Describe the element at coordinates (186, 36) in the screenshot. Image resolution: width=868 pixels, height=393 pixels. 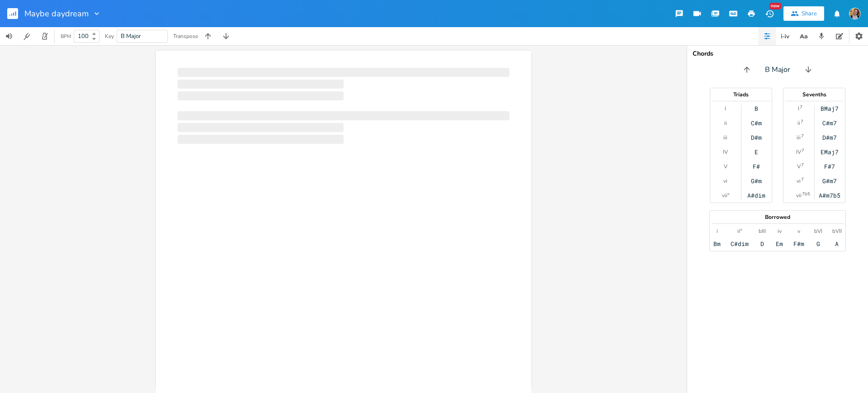
I see `div: Transpose` at that location.